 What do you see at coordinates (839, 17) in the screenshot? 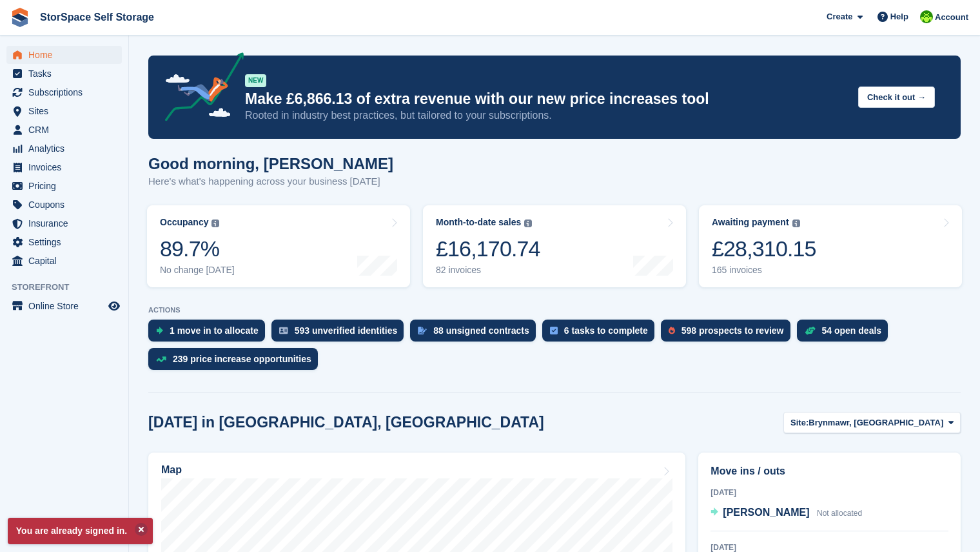
I see `span: Create` at bounding box center [839, 17].